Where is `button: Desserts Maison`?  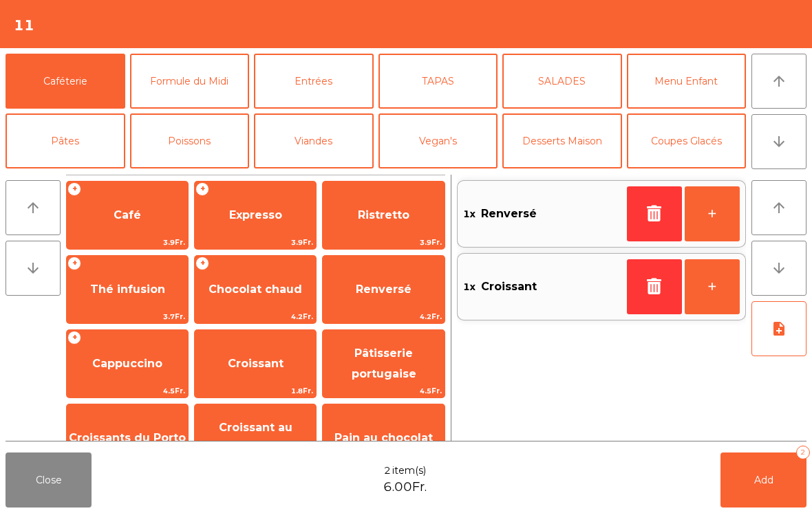 button: Desserts Maison is located at coordinates (562, 141).